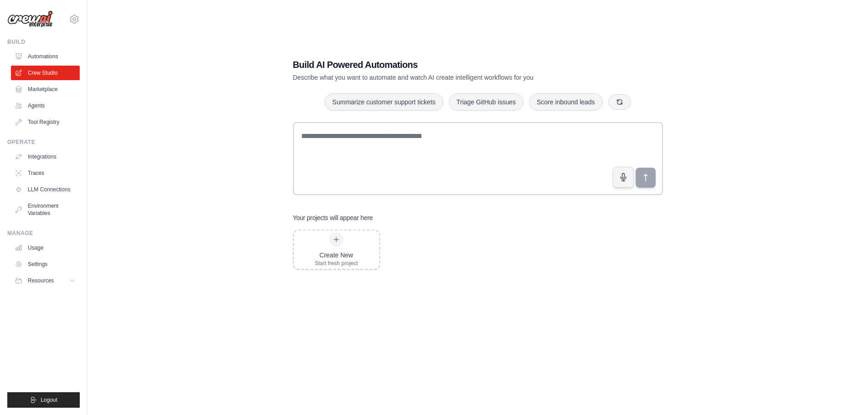  What do you see at coordinates (43, 42) in the screenshot?
I see `div: Build` at bounding box center [43, 42].